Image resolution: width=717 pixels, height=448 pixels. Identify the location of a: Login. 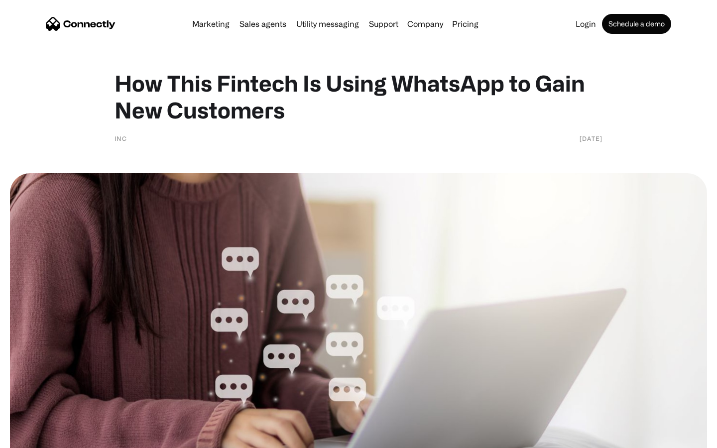
(586, 24).